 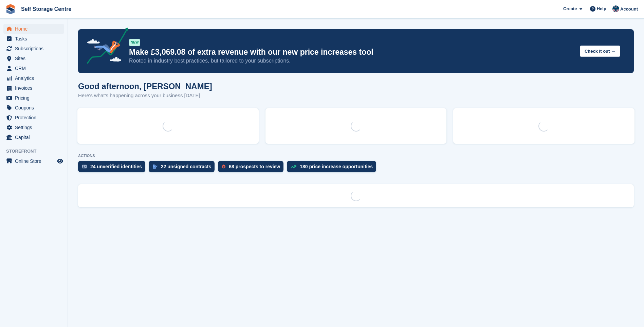 What do you see at coordinates (35, 78) in the screenshot?
I see `span: Analytics` at bounding box center [35, 78].